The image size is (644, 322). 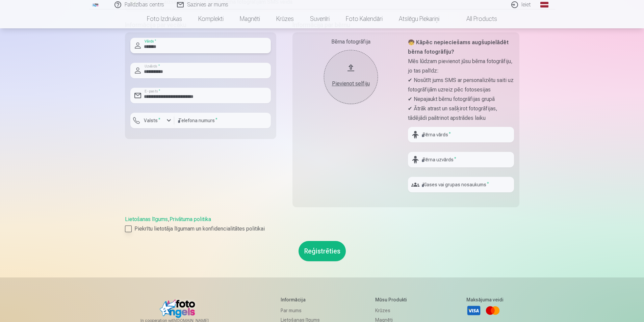 What do you see at coordinates (474, 311) in the screenshot?
I see `a: Visa` at bounding box center [474, 311].